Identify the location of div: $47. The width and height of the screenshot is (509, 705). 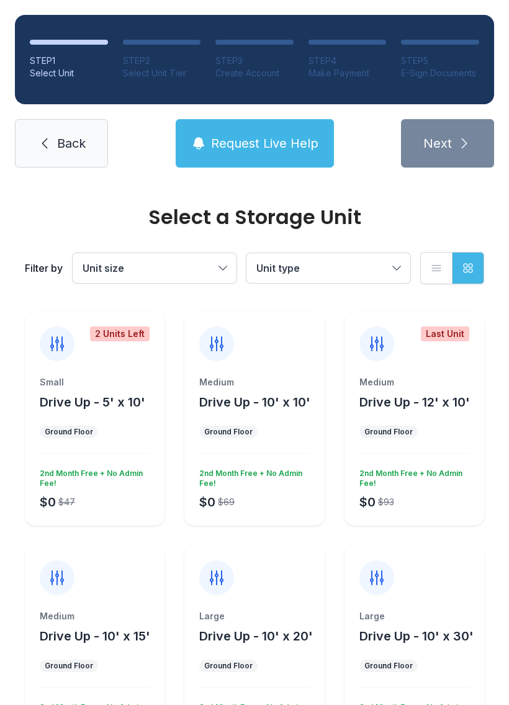
(66, 502).